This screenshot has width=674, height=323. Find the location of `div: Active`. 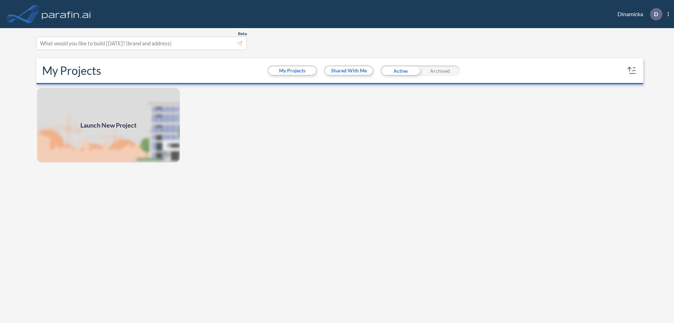

div: Active is located at coordinates (400, 71).